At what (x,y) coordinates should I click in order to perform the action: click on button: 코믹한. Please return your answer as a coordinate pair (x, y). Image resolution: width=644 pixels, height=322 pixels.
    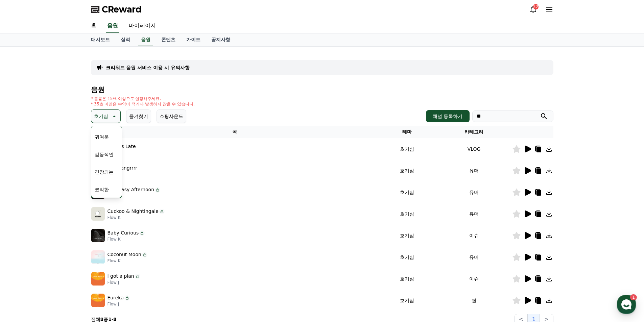
    Looking at the image, I should click on (102, 190).